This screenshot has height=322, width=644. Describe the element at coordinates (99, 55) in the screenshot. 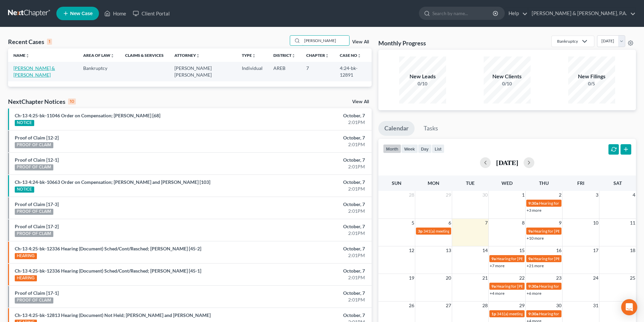

I see `a: Area of Lawunfold_more` at that location.